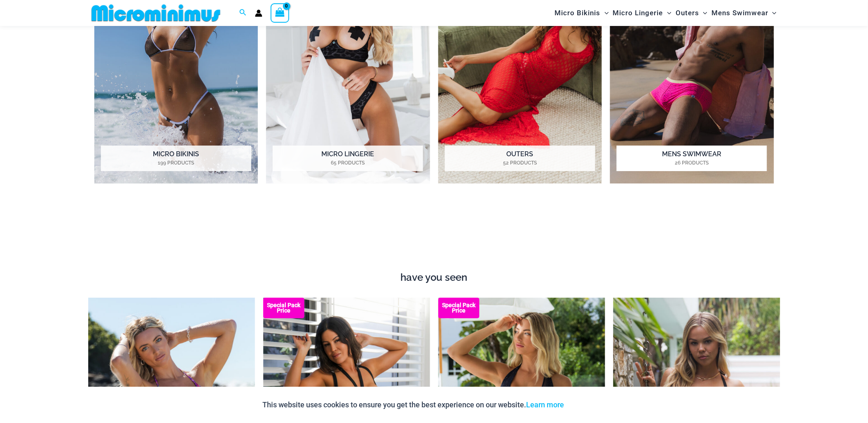 The width and height of the screenshot is (868, 423). I want to click on a: View Shopping Cart, empty, so click(281, 13).